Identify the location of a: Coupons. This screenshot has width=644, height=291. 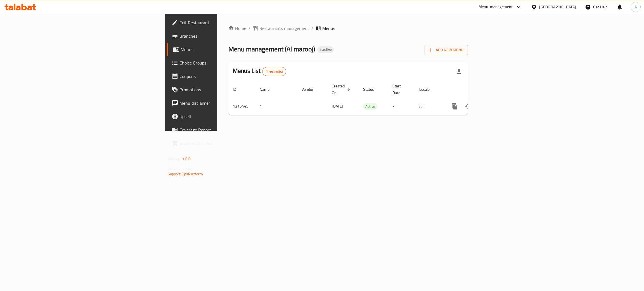
(220, 77).